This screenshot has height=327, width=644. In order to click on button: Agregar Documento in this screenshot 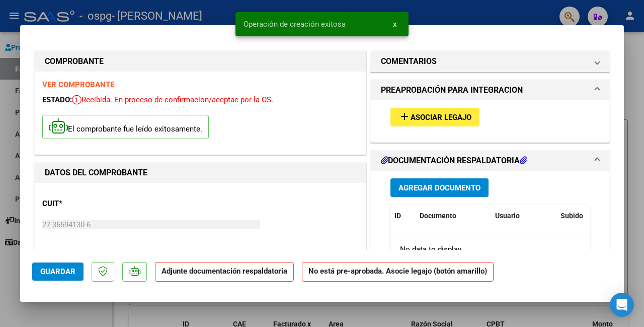, I will do `click(439, 187)`.